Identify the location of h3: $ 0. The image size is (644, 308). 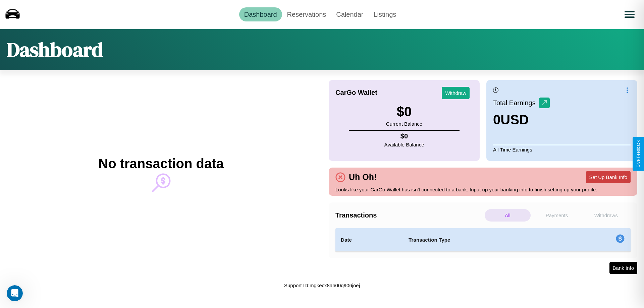
(404, 112).